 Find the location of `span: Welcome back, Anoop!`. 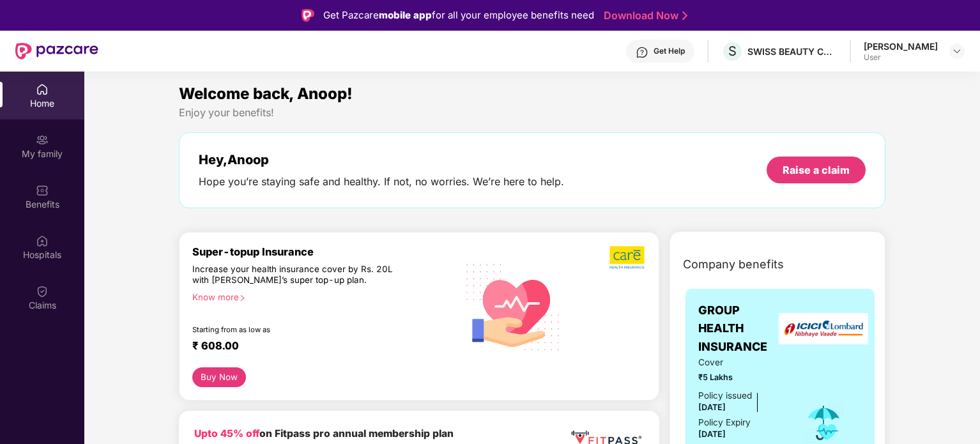

span: Welcome back, Anoop! is located at coordinates (266, 93).